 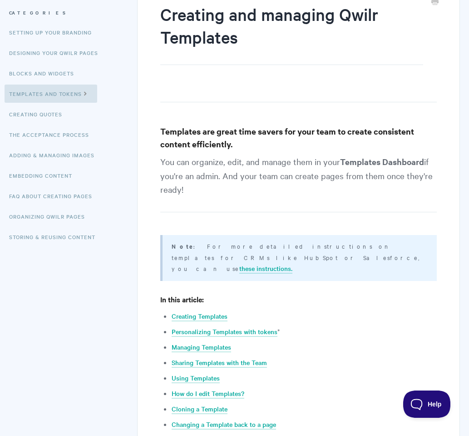 I want to click on strong: Templates Dashboard, so click(x=382, y=161).